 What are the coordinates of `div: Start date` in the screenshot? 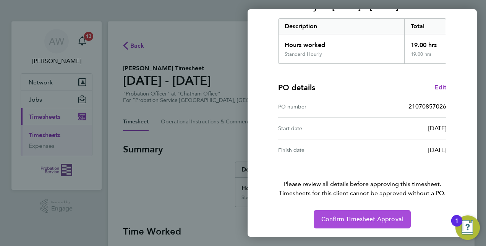 It's located at (320, 128).